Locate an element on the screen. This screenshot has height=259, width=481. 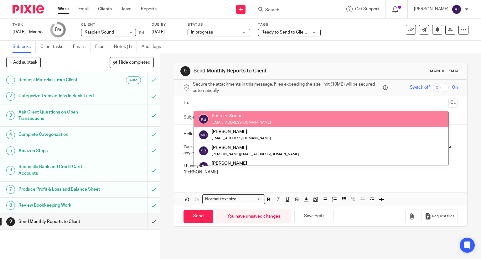
button: Hide completed is located at coordinates (132, 62).